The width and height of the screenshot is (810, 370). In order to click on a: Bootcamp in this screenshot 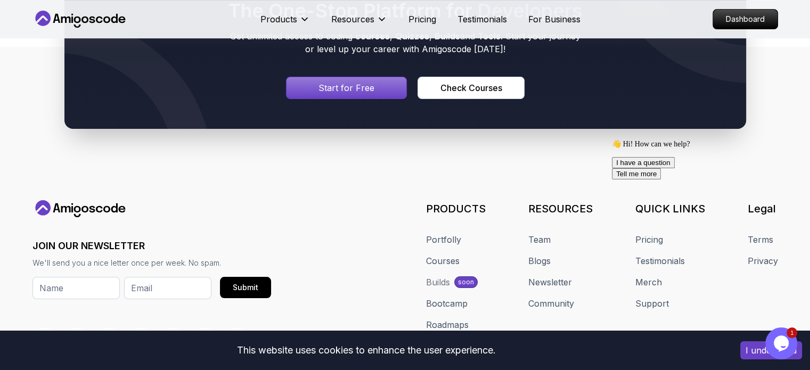, I will do `click(447, 303)`.